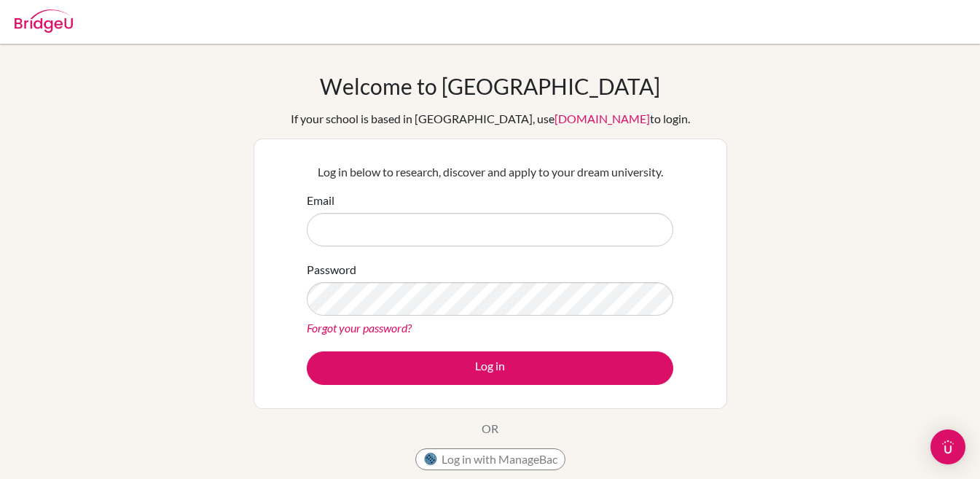  I want to click on img: Bridge-U, so click(44, 21).